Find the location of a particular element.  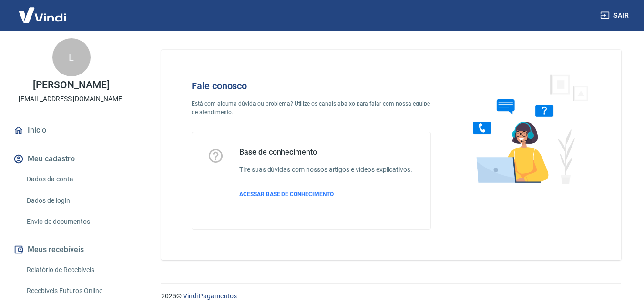

a: Relatório de Recebíveis is located at coordinates (77, 270).